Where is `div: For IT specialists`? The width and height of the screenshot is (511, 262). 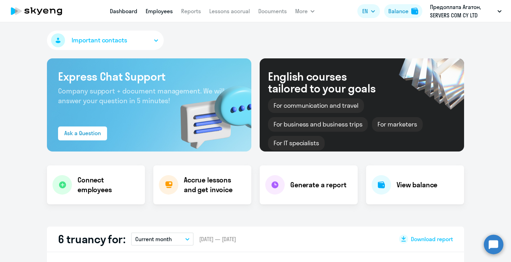
div: For IT specialists is located at coordinates (296, 143).